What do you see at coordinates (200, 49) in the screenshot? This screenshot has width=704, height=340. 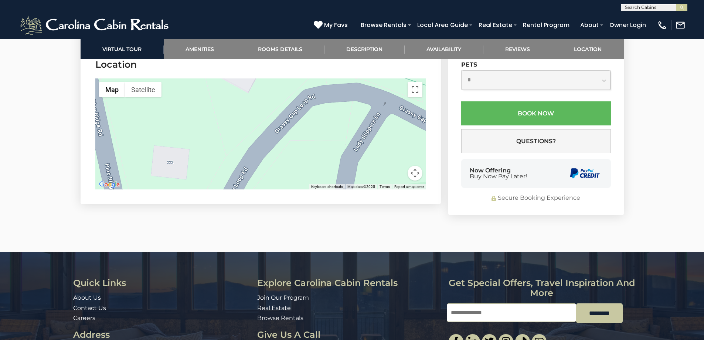 I see `a: Amenities` at bounding box center [200, 49].